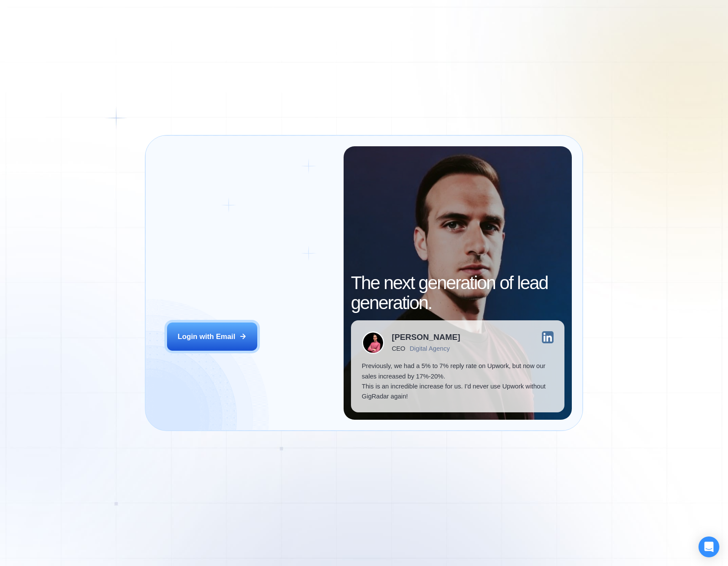  What do you see at coordinates (206, 336) in the screenshot?
I see `div: Login with Email` at bounding box center [206, 336].